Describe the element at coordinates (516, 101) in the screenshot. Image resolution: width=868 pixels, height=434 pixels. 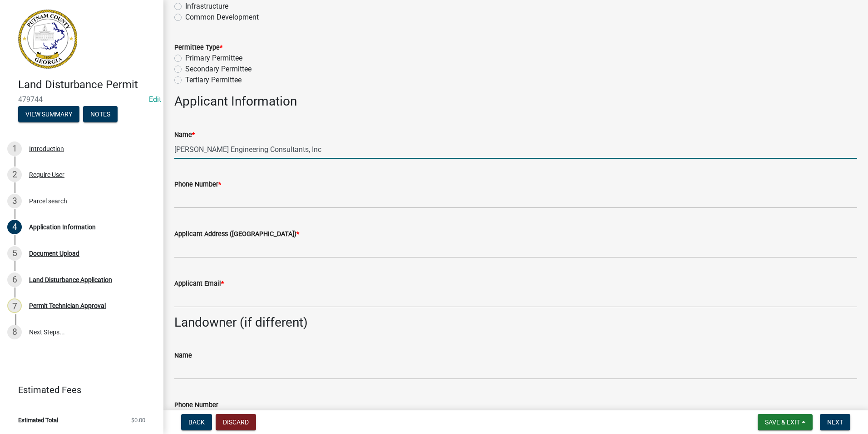
I see `h3: Applicant Information` at that location.